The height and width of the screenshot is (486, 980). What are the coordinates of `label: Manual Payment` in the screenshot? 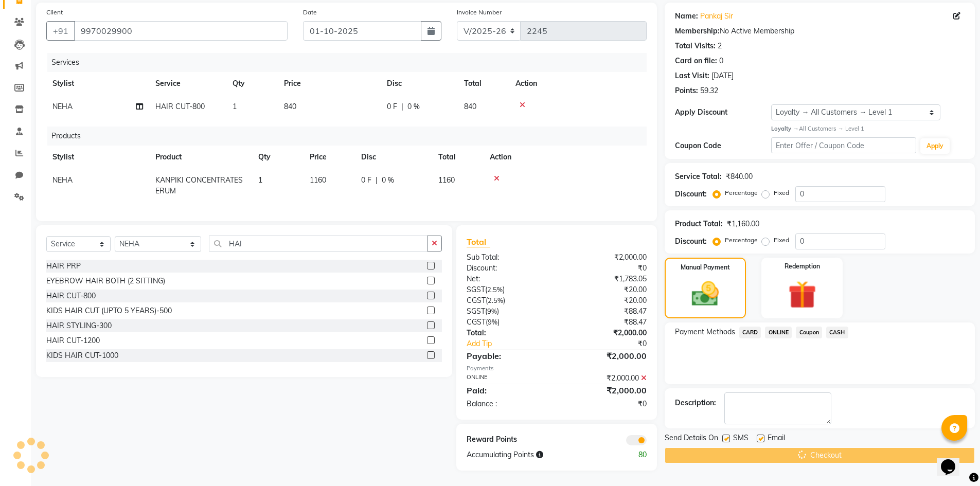 It's located at (706, 267).